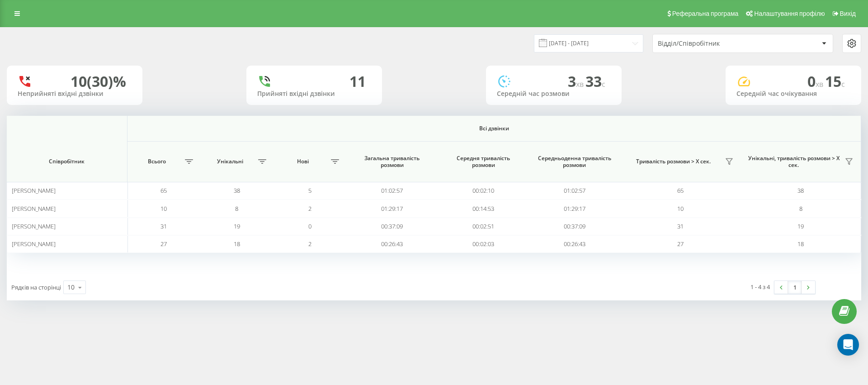  Describe the element at coordinates (595, 81) in the screenshot. I see `span: 33` at that location.